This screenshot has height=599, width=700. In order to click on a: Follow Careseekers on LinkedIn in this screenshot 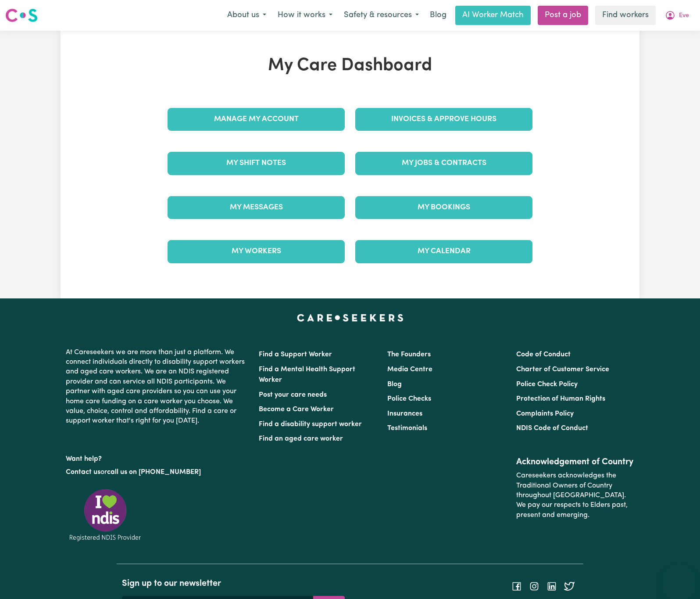, I will do `click(552, 585)`.